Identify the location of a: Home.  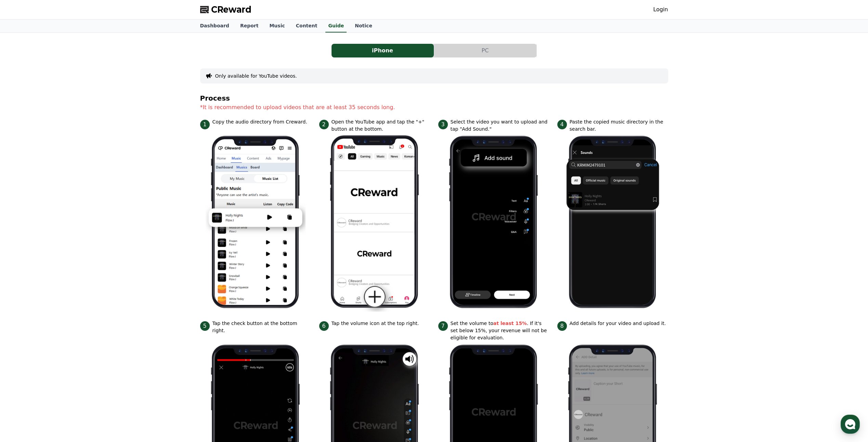
(24, 225).